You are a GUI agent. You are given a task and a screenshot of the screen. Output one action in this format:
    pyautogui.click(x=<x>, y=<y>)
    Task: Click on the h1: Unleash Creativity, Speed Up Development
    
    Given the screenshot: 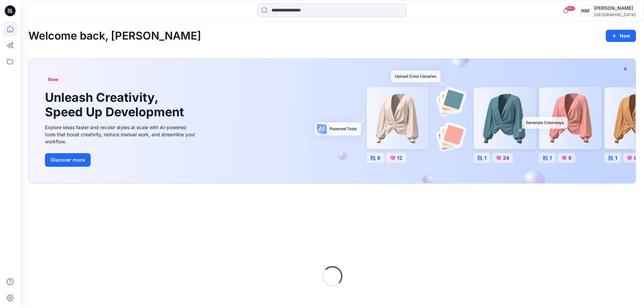 What is the action you would take?
    pyautogui.click(x=116, y=105)
    